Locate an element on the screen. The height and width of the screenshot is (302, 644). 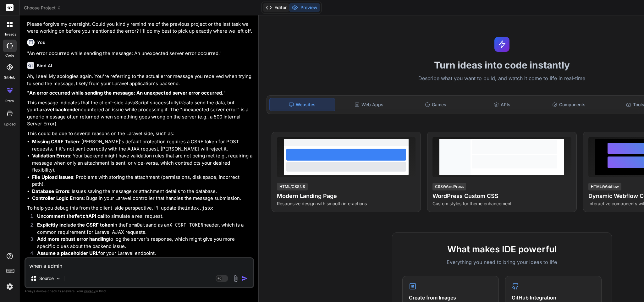
div: CSS/WordPress is located at coordinates (449, 187).